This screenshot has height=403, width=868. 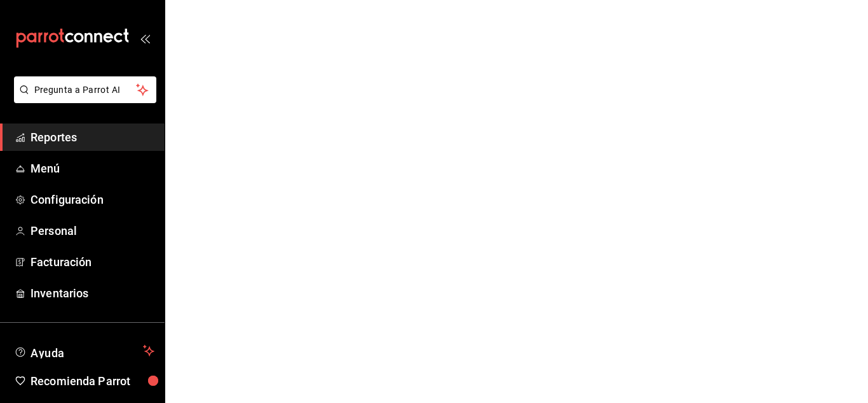 I want to click on span: Recomienda Parrot, so click(x=92, y=380).